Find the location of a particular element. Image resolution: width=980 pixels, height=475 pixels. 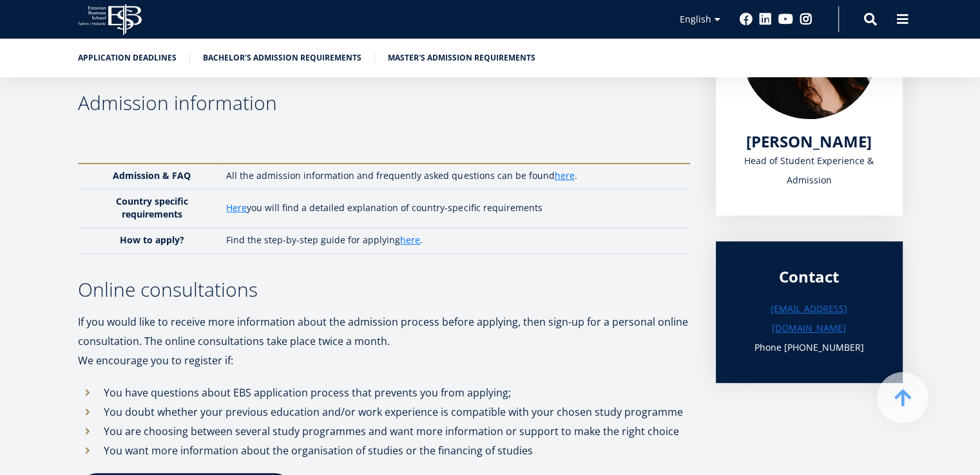

h3: Online consultations is located at coordinates (384, 290).